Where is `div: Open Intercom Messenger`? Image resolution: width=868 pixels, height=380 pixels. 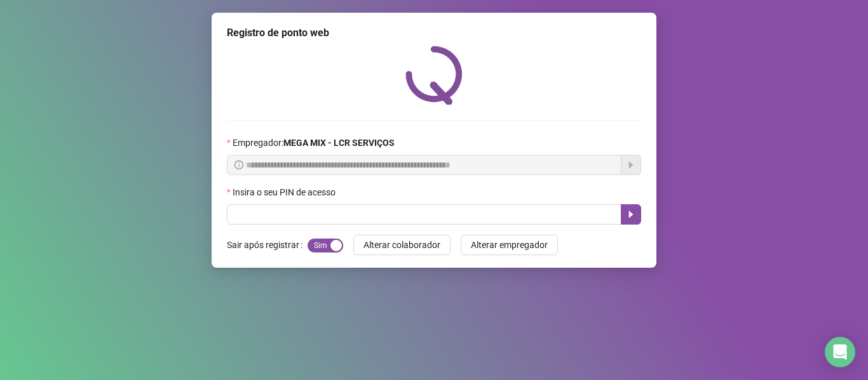
div: Open Intercom Messenger is located at coordinates (840, 353).